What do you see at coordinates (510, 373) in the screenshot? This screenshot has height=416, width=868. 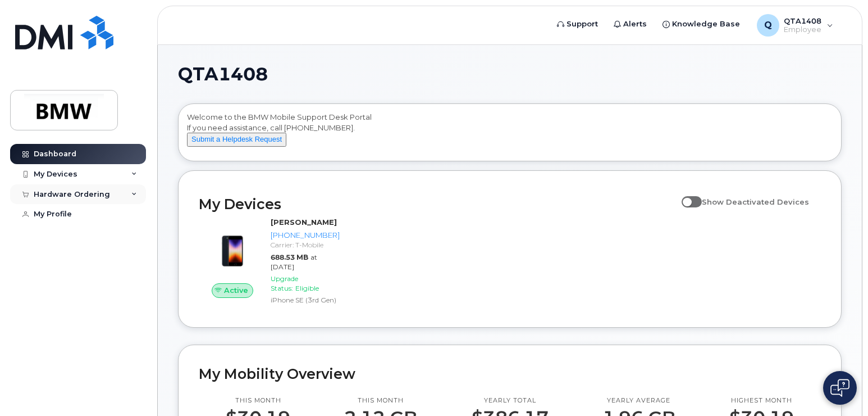 I see `h2: My Mobility Overview` at bounding box center [510, 373].